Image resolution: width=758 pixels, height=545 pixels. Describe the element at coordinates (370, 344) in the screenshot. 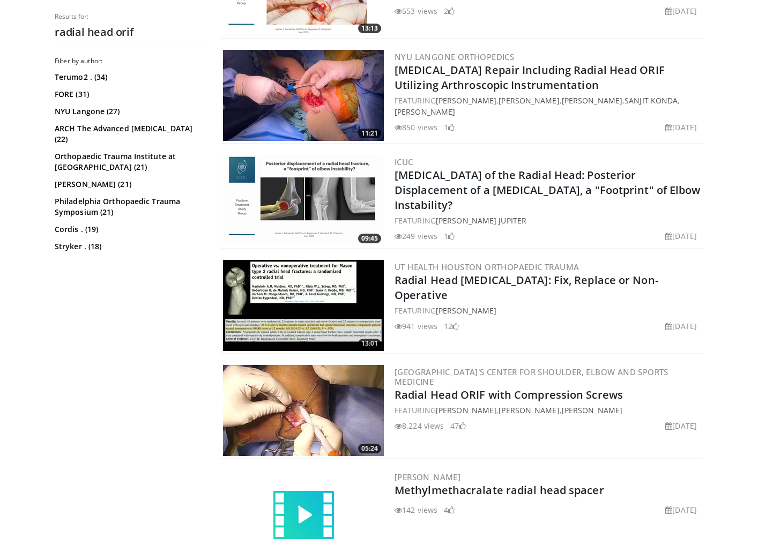

I see `span: 13:01` at that location.